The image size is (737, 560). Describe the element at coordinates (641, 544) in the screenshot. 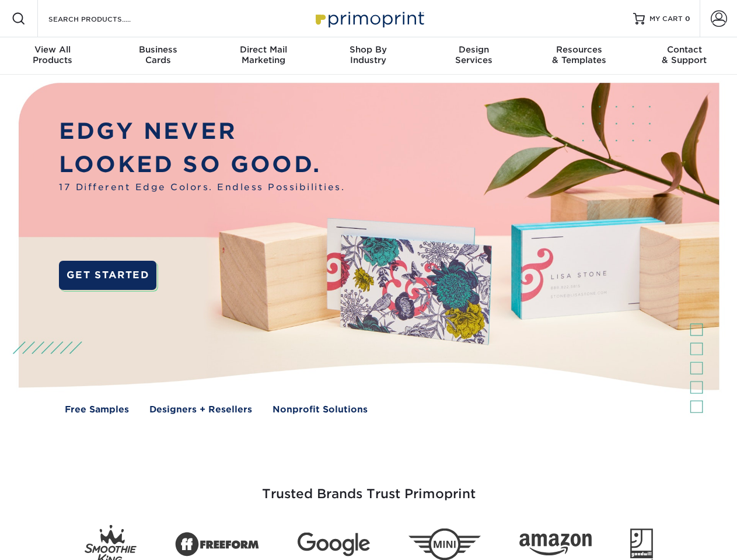

I see `img: Goodwill` at that location.